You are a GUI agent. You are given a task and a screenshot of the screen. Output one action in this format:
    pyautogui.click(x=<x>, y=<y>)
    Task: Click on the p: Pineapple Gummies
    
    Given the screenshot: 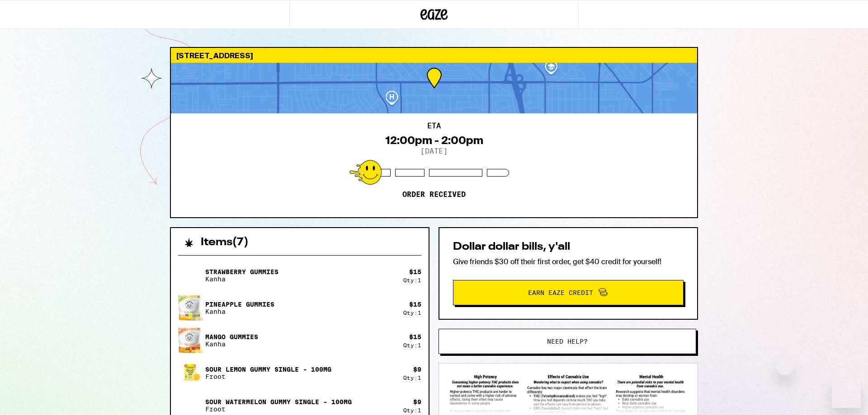 What is the action you would take?
    pyautogui.click(x=239, y=304)
    